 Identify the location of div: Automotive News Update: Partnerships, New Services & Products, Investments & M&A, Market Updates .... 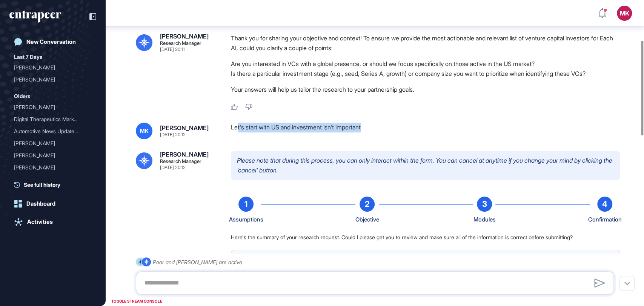
(53, 131).